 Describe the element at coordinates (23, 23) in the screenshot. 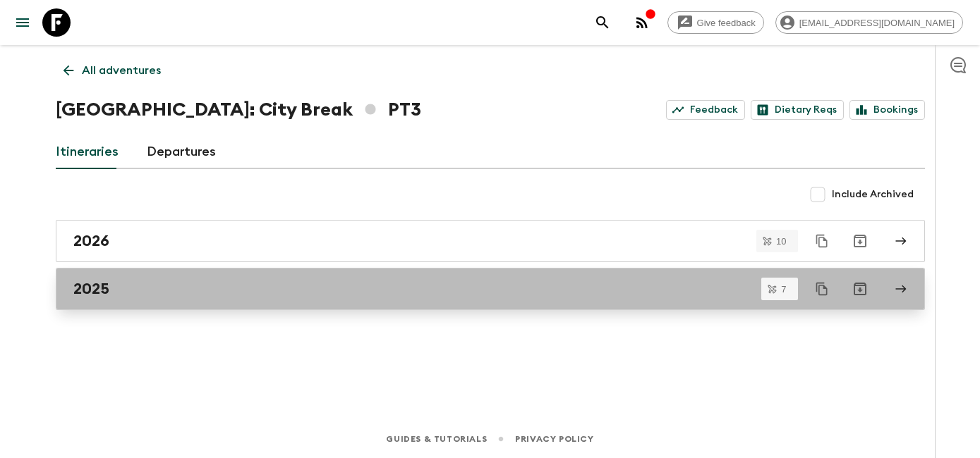

I see `button: menu` at that location.